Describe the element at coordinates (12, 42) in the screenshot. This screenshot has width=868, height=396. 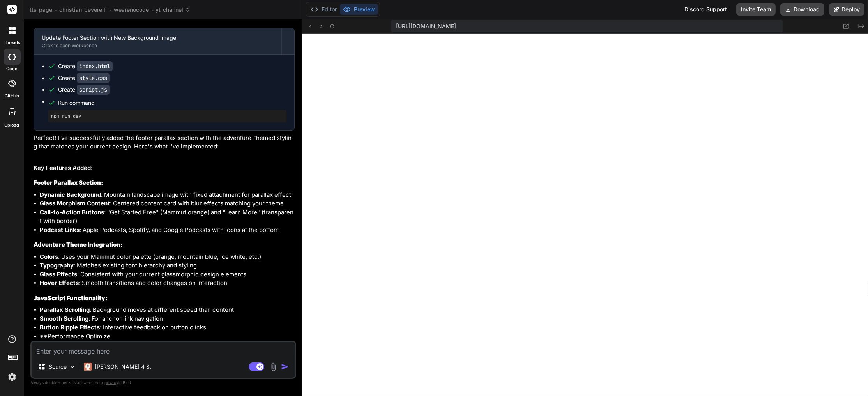
I see `label: threads` at that location.